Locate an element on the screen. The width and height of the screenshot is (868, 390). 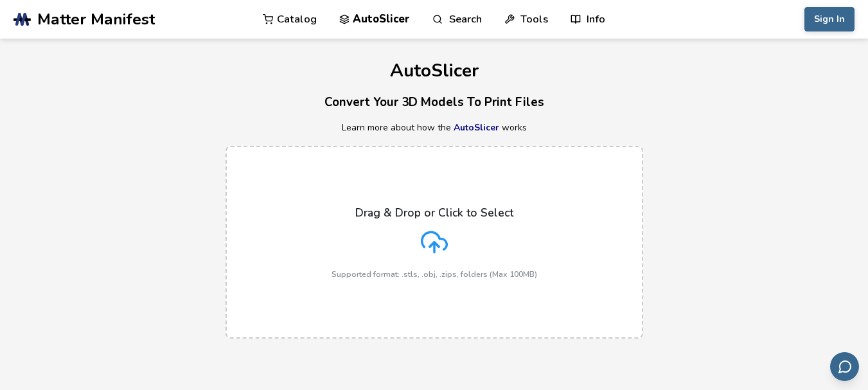
button: Send feedback via email is located at coordinates (844, 366).